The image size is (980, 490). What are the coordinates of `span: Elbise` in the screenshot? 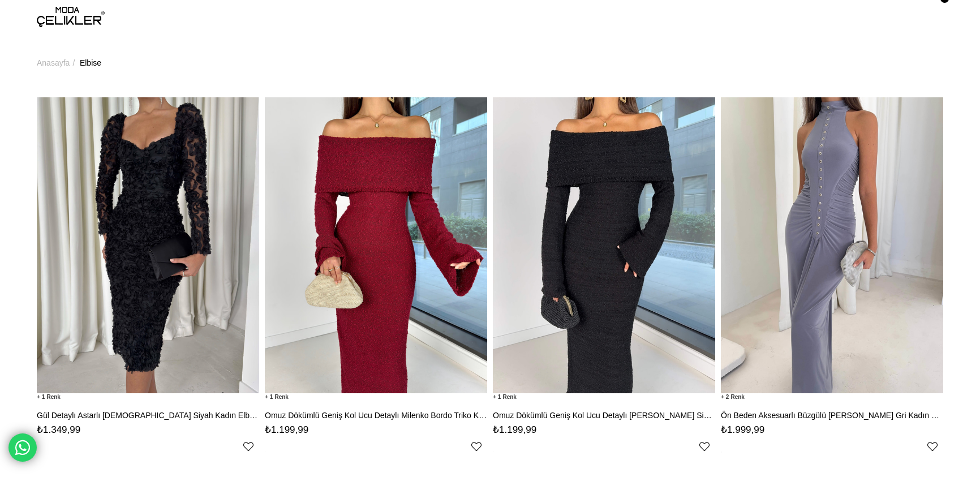 It's located at (90, 63).